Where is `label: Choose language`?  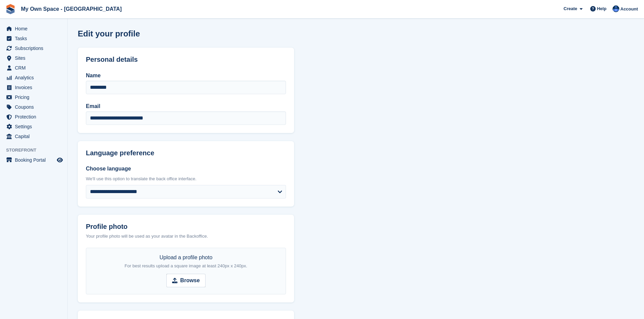 label: Choose language is located at coordinates (186, 169).